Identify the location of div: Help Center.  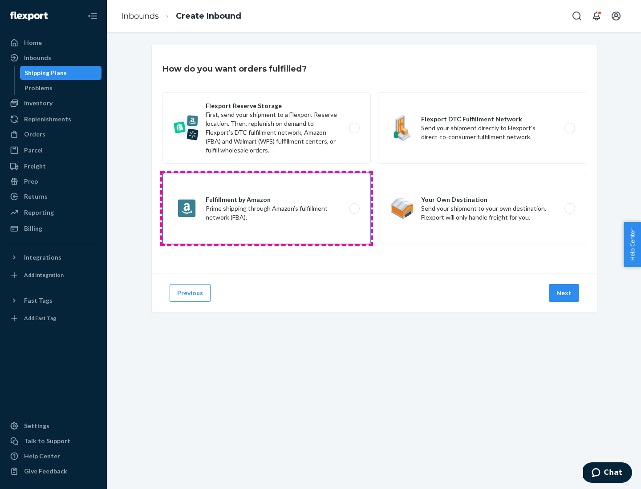
(42, 456).